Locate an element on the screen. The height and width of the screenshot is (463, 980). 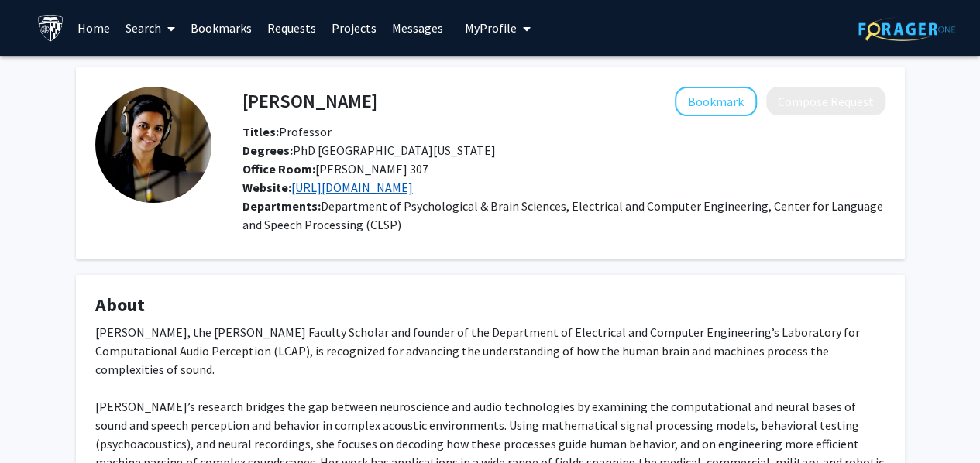
a: Search is located at coordinates (151, 28).